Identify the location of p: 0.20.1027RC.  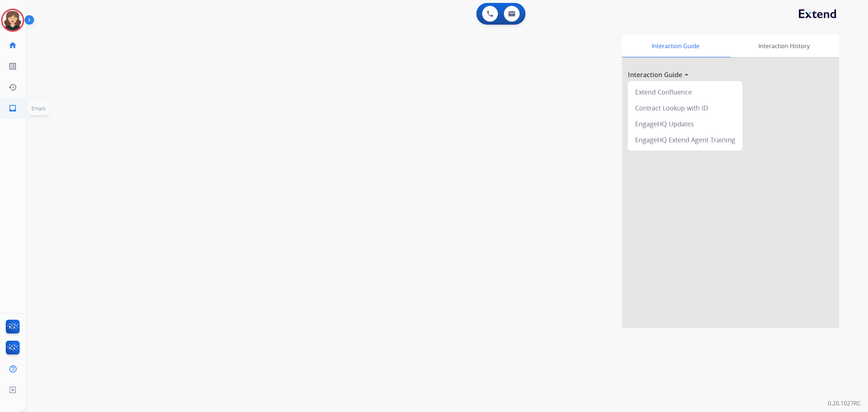
(845, 403).